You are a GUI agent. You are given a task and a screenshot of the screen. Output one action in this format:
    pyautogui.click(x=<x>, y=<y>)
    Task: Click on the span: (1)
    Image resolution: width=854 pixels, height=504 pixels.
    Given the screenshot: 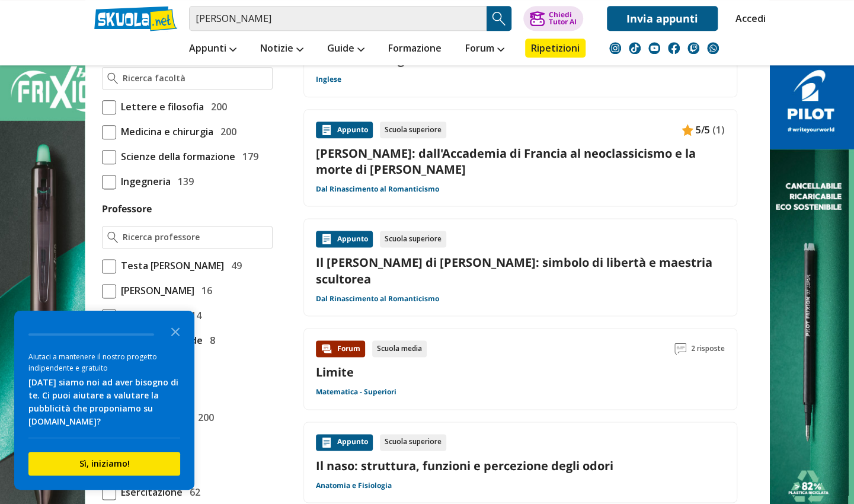 What is the action you would take?
    pyautogui.click(x=718, y=130)
    